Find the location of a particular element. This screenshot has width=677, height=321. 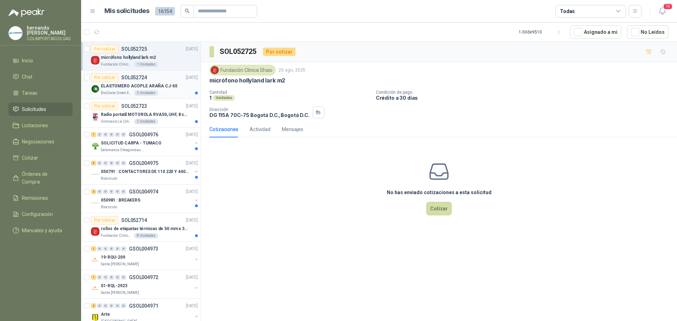

span: 16154 is located at coordinates (165, 11).